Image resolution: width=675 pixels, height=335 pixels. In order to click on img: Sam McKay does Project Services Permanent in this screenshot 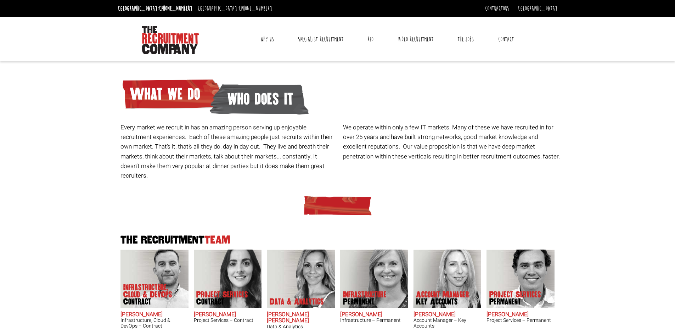, I will do `click(521, 279)`.